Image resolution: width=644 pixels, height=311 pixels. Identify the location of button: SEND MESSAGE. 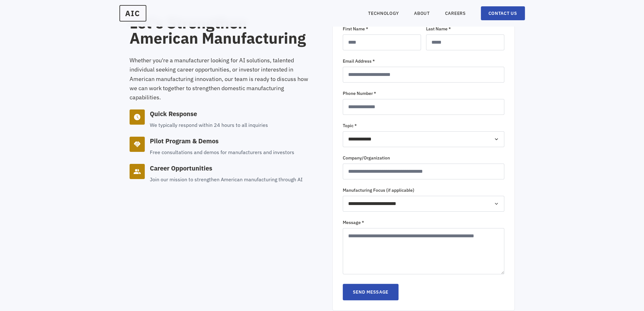
(370, 292).